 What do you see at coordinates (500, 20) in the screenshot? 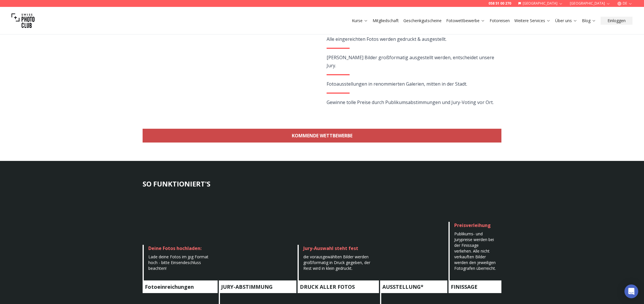
I see `a: Fotoreisen` at bounding box center [500, 20].